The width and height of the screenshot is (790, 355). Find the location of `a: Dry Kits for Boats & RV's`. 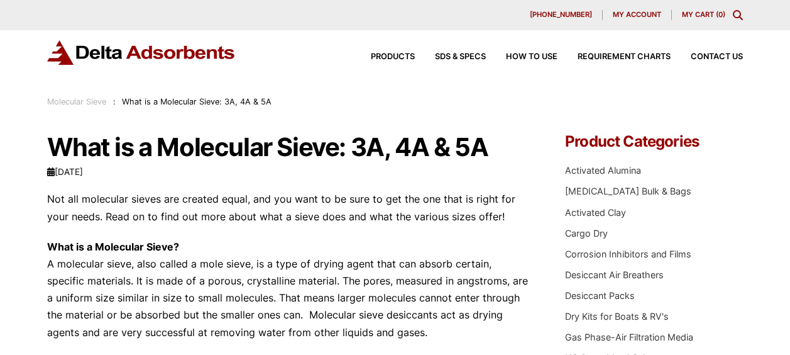

a: Dry Kits for Boats & RV's is located at coordinates (617, 316).